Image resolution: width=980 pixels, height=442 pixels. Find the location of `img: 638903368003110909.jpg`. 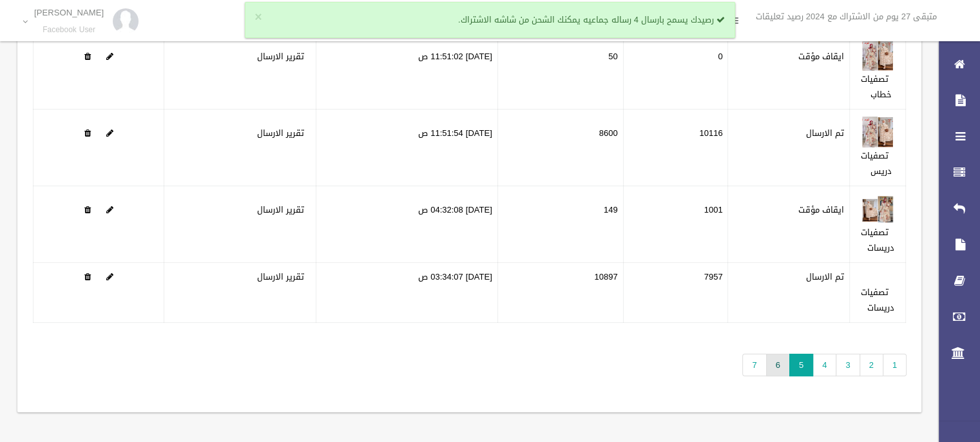

img: 638903368003110909.jpg is located at coordinates (878, 56).